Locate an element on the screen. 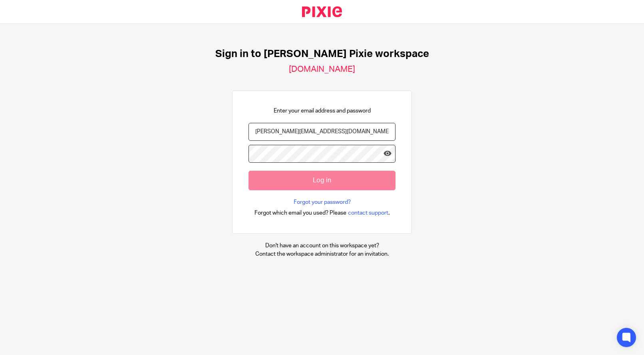 Image resolution: width=644 pixels, height=355 pixels. span: contact support is located at coordinates (368, 213).